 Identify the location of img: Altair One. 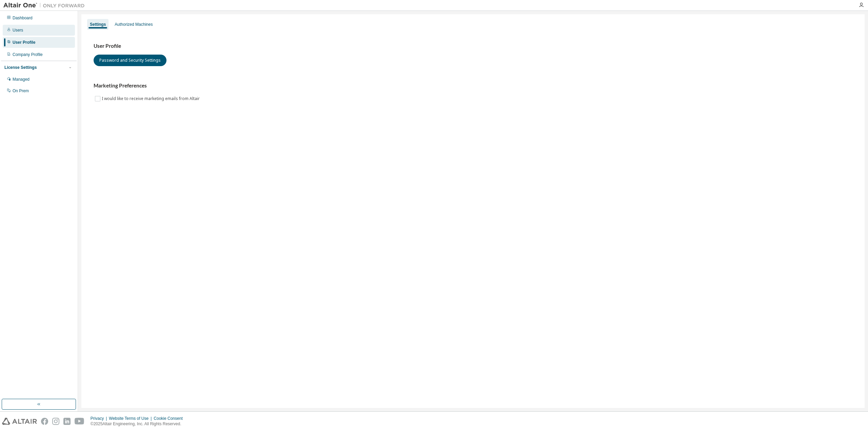
(46, 5).